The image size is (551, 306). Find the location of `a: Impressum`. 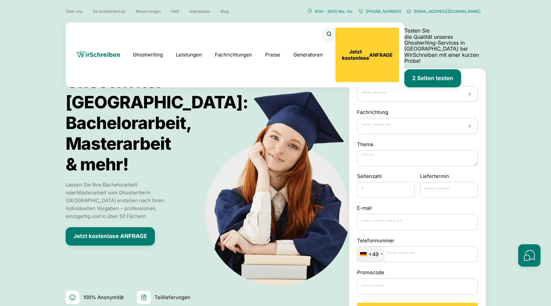

a: Impressum is located at coordinates (200, 11).